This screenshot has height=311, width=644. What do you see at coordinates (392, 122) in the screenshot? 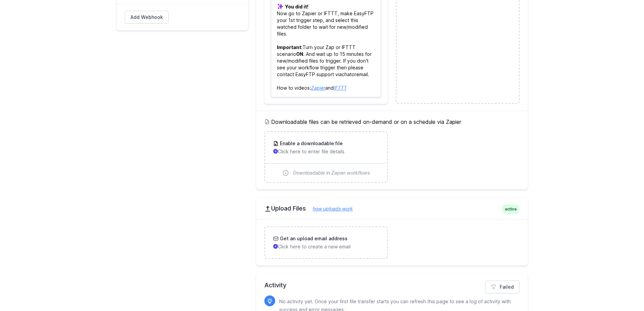
I see `h5: Downloadable files can be retrieved on-demand or on a schedule via Zapier` at bounding box center [392, 122].